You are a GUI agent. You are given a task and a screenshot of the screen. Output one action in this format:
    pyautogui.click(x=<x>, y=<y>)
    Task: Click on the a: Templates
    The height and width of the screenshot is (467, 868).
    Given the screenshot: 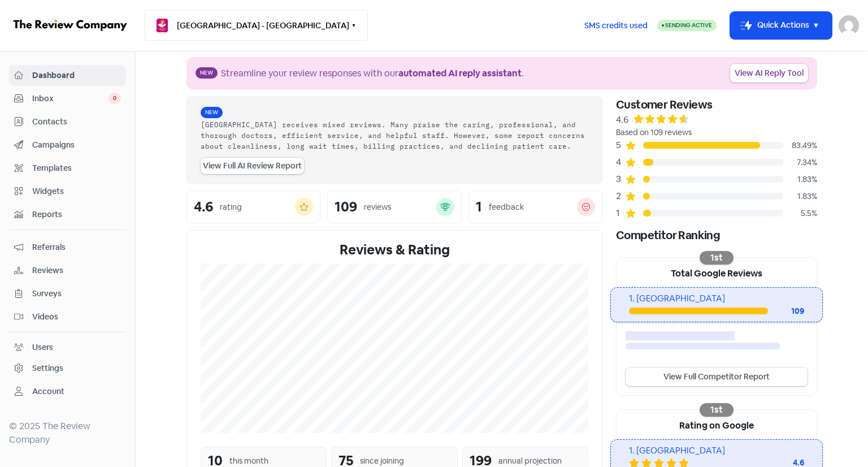 What is the action you would take?
    pyautogui.click(x=67, y=168)
    